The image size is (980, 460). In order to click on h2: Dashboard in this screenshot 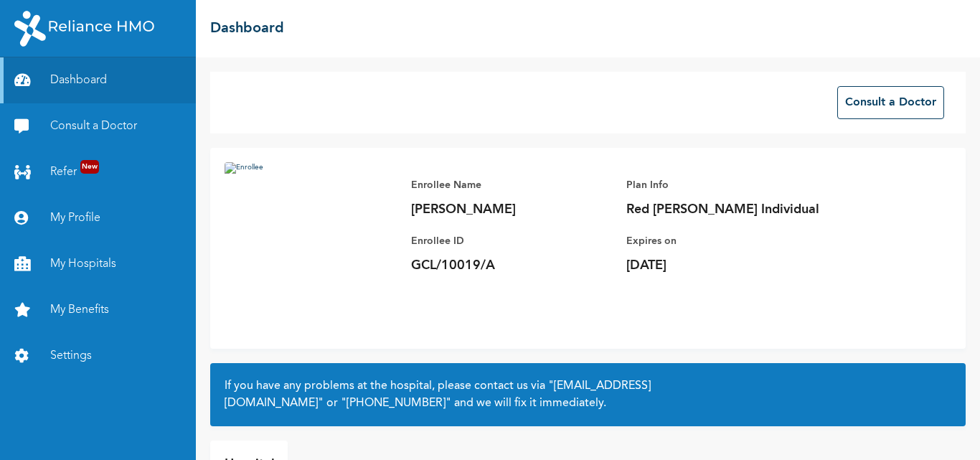, I will do `click(247, 29)`.